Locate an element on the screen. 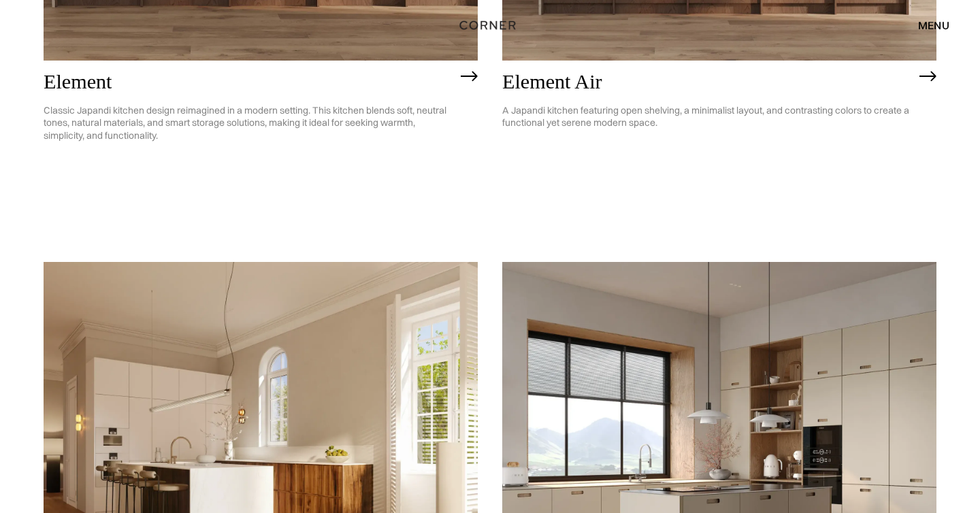  p: A Japandi kitchen featuring open shelving, a minimalist layout, and contrasting colors to create ... is located at coordinates (707, 117).